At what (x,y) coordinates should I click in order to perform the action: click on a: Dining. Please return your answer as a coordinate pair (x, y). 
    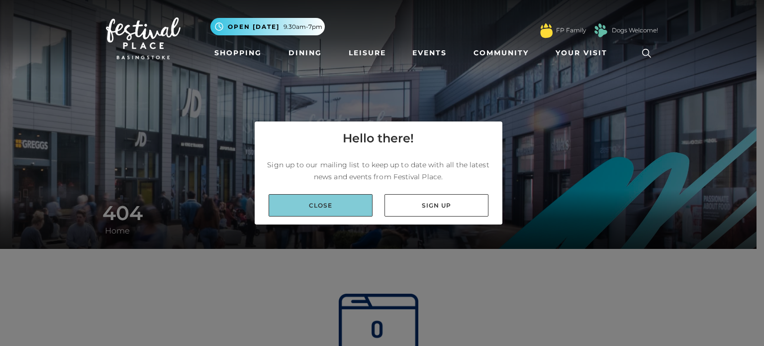
    Looking at the image, I should click on (305, 53).